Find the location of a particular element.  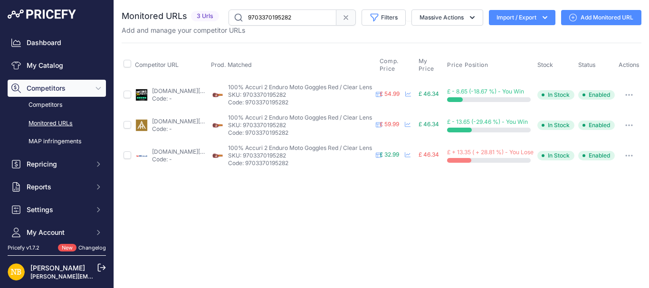

span: My Price is located at coordinates (430, 65).